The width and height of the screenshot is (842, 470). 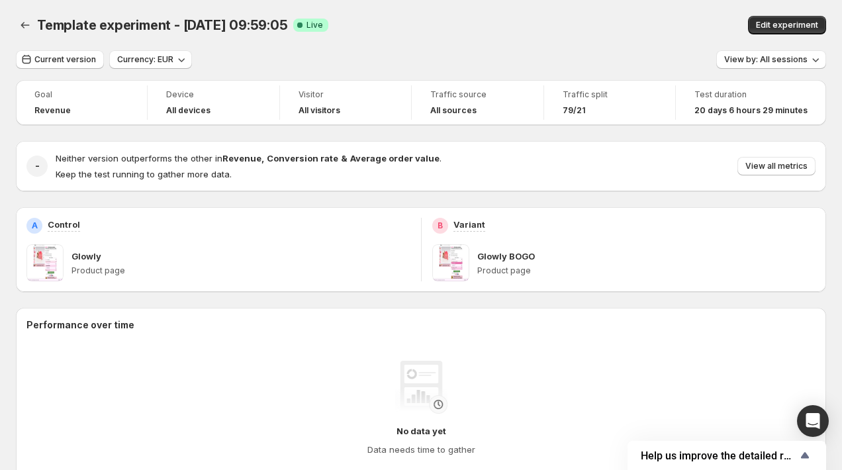 I want to click on h4: Data needs time to gather, so click(x=421, y=449).